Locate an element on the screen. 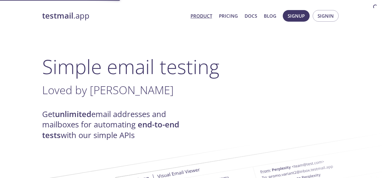  a: Docs is located at coordinates (251, 16).